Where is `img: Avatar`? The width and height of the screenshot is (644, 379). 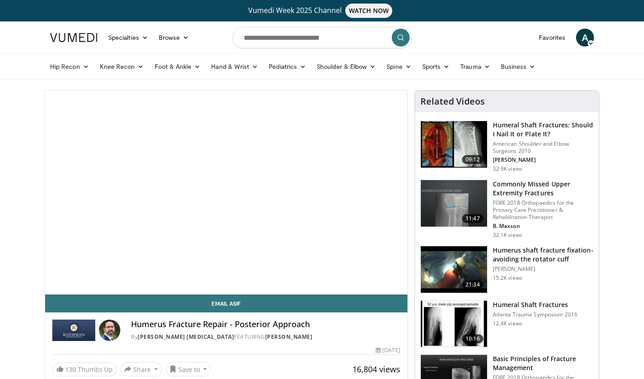 img: Avatar is located at coordinates (110, 331).